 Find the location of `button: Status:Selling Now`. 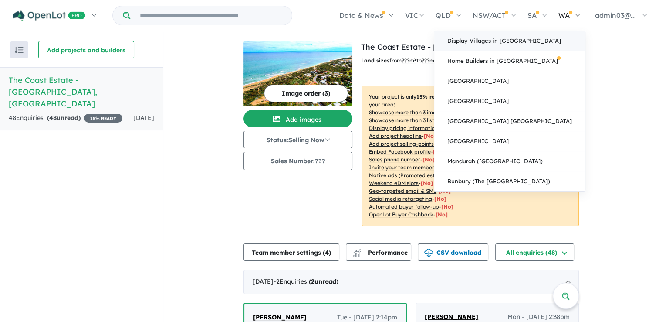

button: Status:Selling Now is located at coordinates (298, 139).